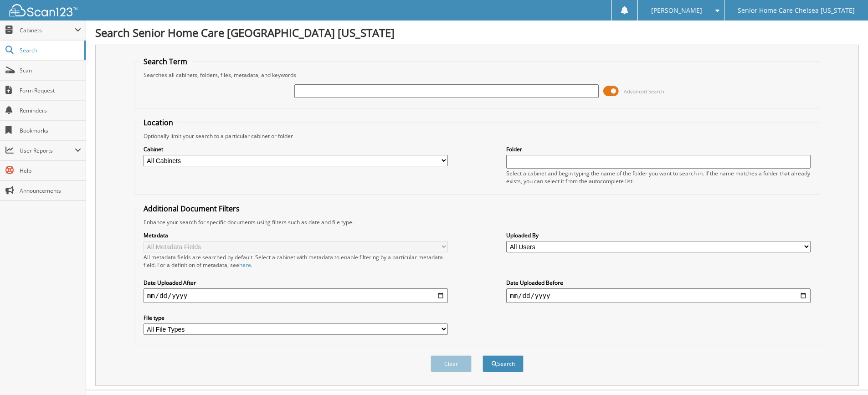 The image size is (868, 395). I want to click on label: Date Uploaded Before, so click(659, 282).